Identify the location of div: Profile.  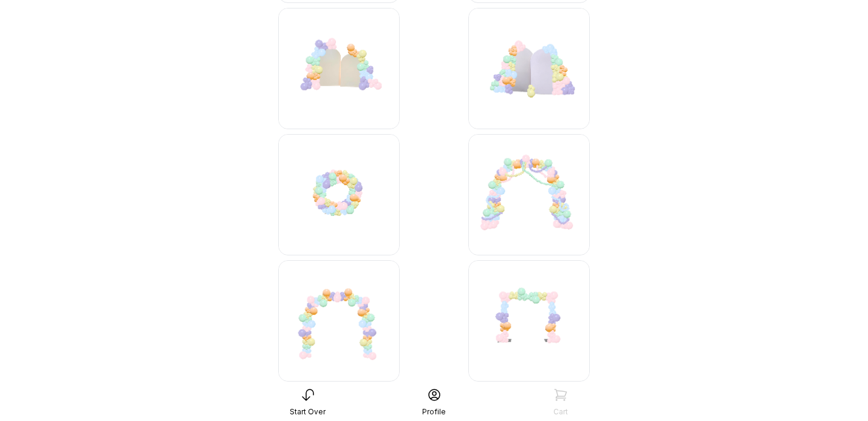
(433, 412).